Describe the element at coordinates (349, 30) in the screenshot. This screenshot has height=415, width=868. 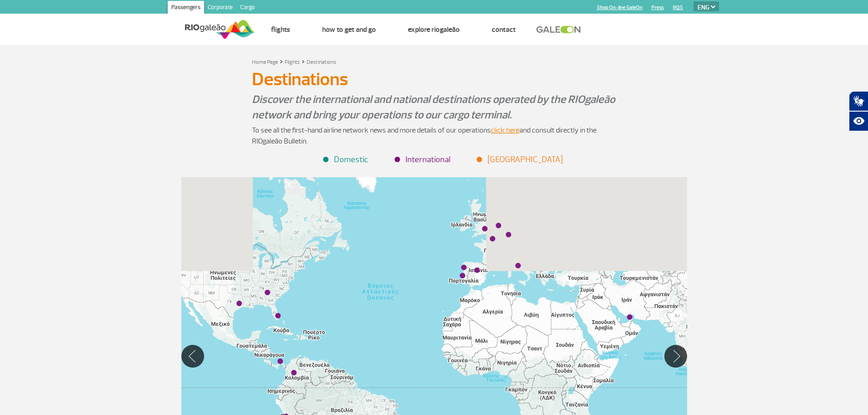
I see `a: How to get and go` at that location.